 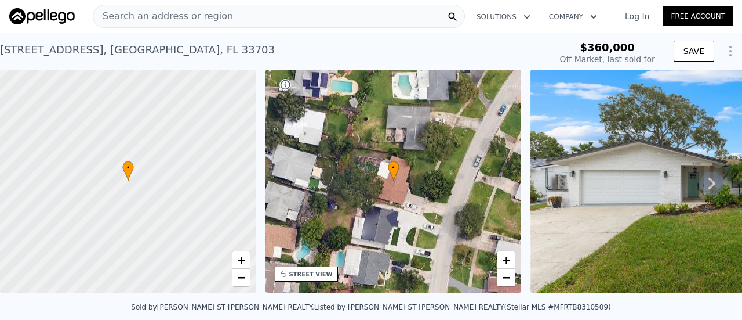 What do you see at coordinates (503, 17) in the screenshot?
I see `button: Solutions` at bounding box center [503, 17].